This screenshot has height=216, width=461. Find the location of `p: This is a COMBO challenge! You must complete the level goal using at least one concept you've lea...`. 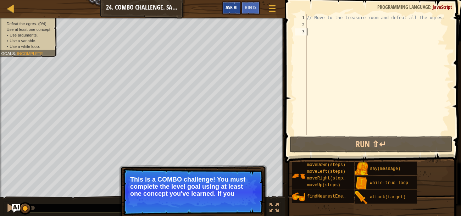

p: This is a COMBO challenge! You must complete the level goal using at least one concept you've lea... is located at coordinates (193, 186).